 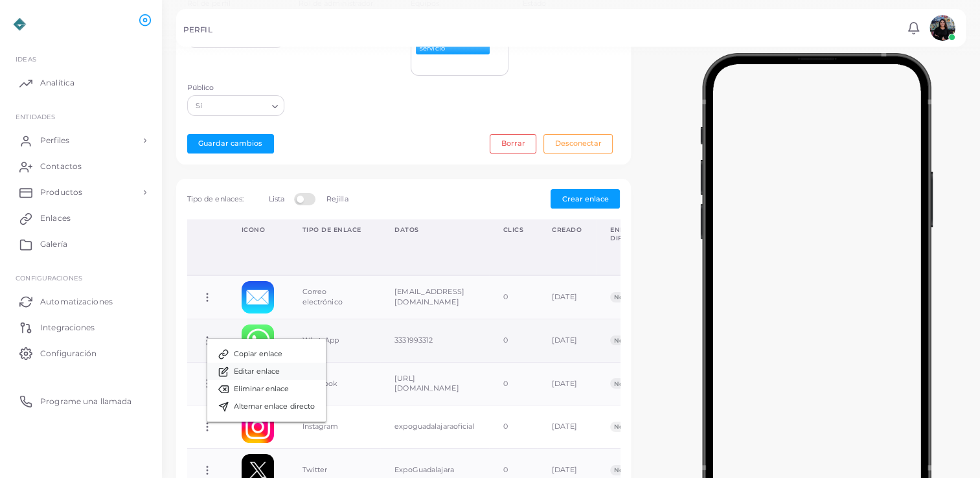 What do you see at coordinates (81, 167) in the screenshot?
I see `a: Contactos` at bounding box center [81, 167].